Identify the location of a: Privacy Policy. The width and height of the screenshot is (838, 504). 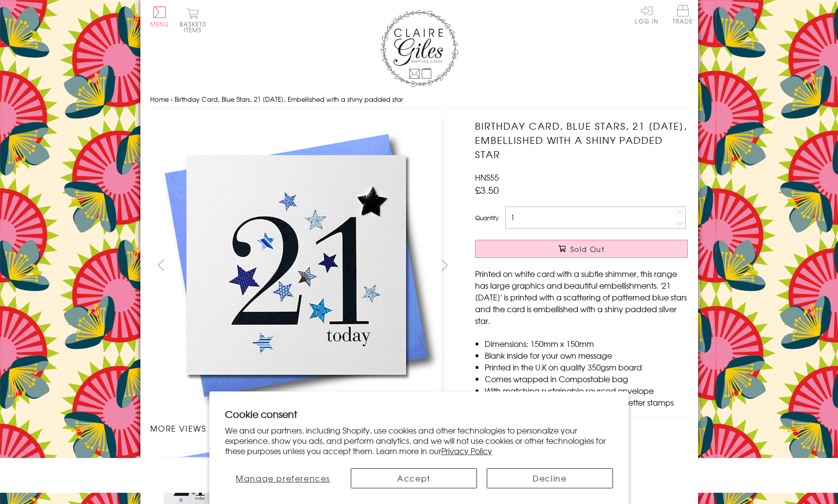
(467, 451).